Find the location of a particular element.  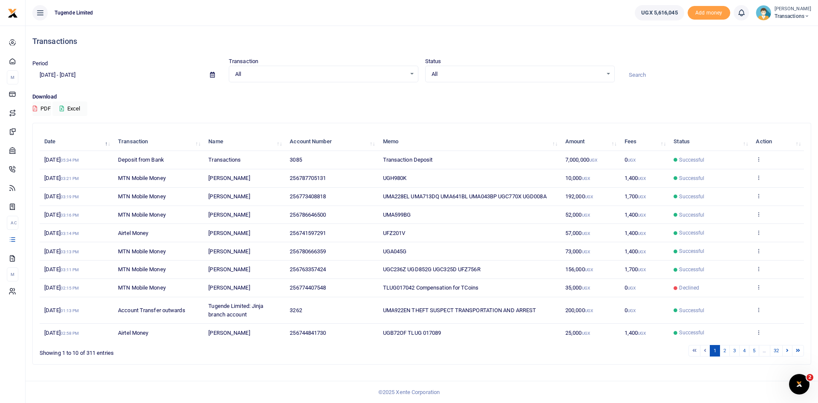

a: UGX 5,616,045 is located at coordinates (659, 13).